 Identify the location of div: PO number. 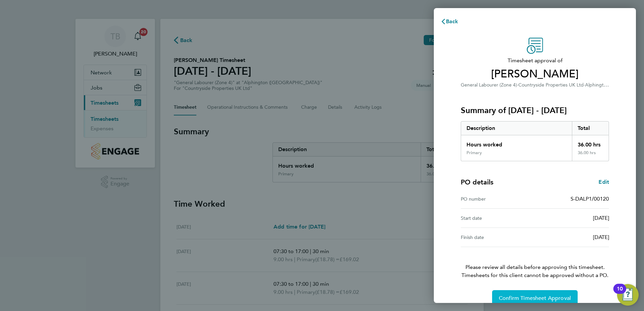
(497, 199).